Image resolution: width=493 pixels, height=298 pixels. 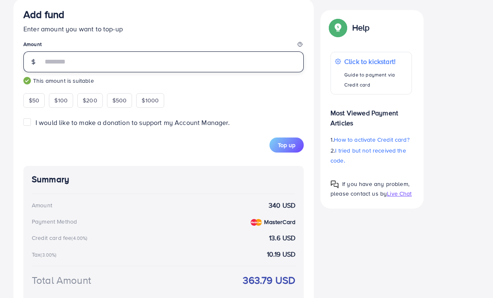 What do you see at coordinates (269, 280) in the screenshot?
I see `strong: 363.79 USD` at bounding box center [269, 280].